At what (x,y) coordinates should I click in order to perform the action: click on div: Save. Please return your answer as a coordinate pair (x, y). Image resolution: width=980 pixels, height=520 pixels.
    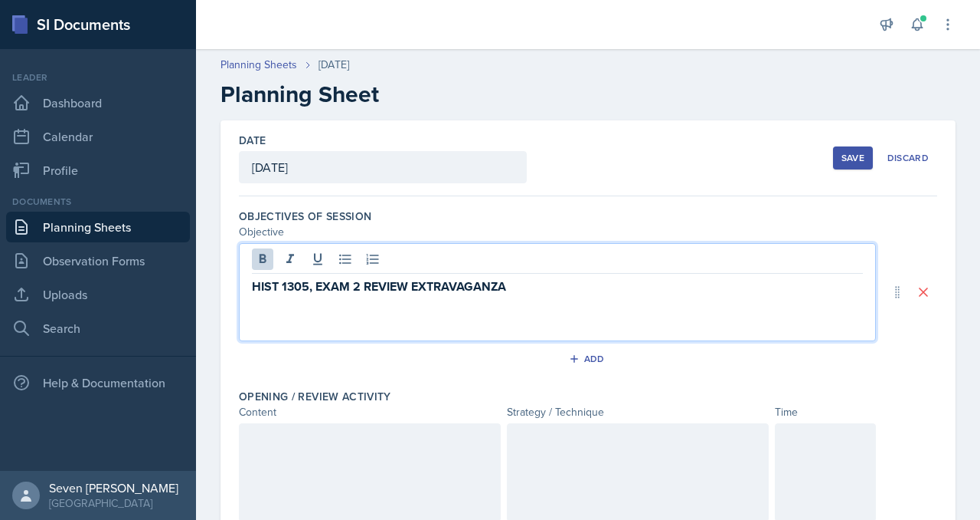
    Looking at the image, I should click on (854, 158).